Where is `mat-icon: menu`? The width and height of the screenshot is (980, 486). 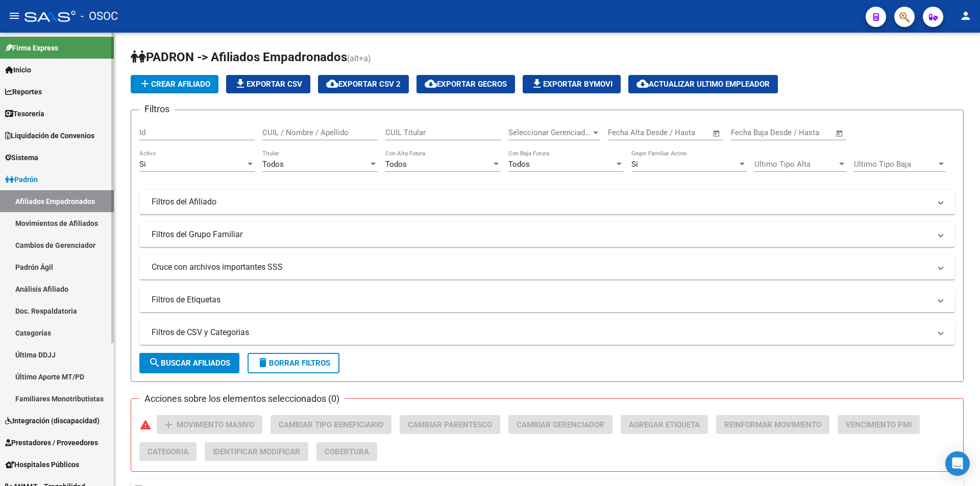
mat-icon: menu is located at coordinates (14, 16).